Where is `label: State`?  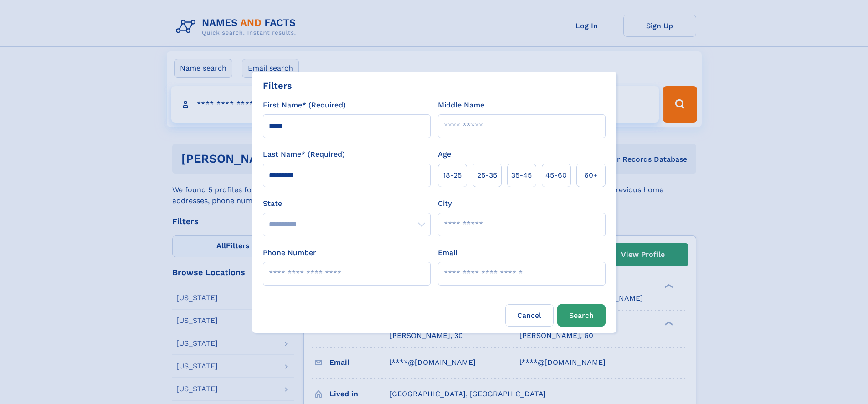
label: State is located at coordinates (347, 204).